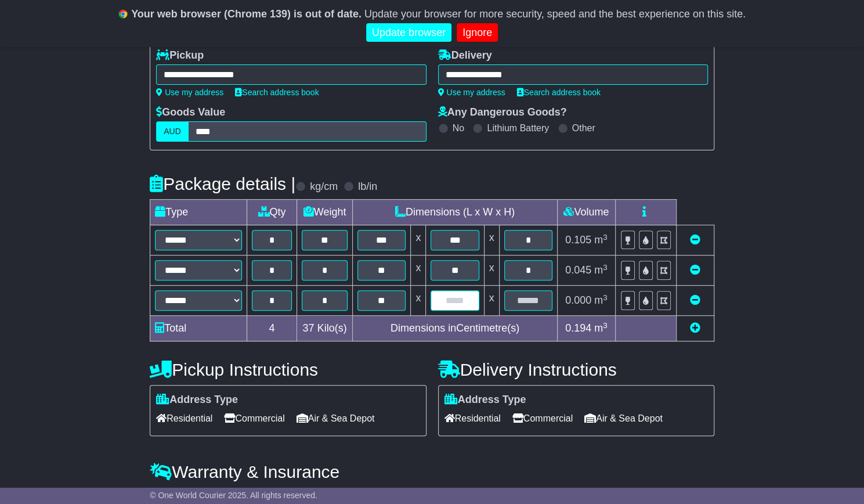 The image size is (864, 504). Describe the element at coordinates (367, 187) in the screenshot. I see `label: lb/in` at that location.